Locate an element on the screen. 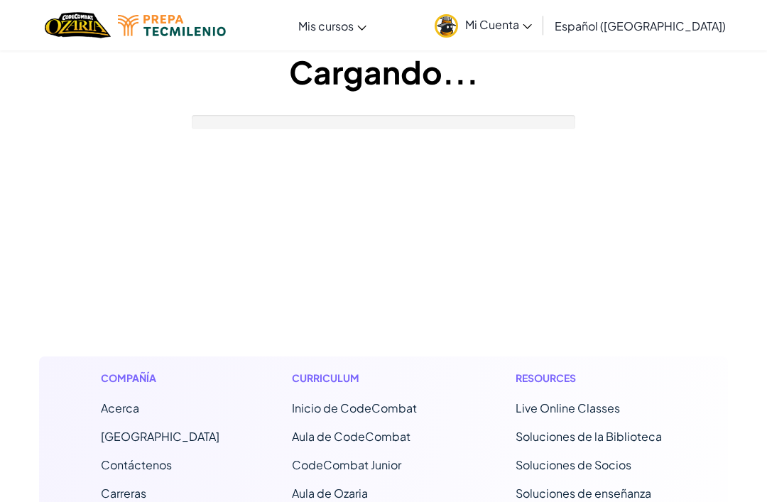 This screenshot has width=767, height=502. h1: Resources is located at coordinates (591, 378).